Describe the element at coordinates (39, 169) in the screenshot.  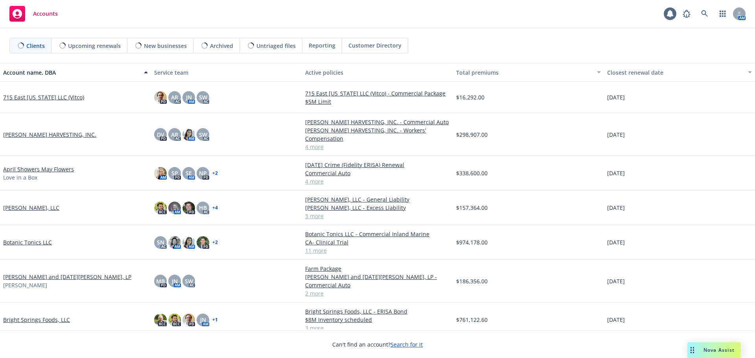
I see `a: April Showers May Flowers` at that location.